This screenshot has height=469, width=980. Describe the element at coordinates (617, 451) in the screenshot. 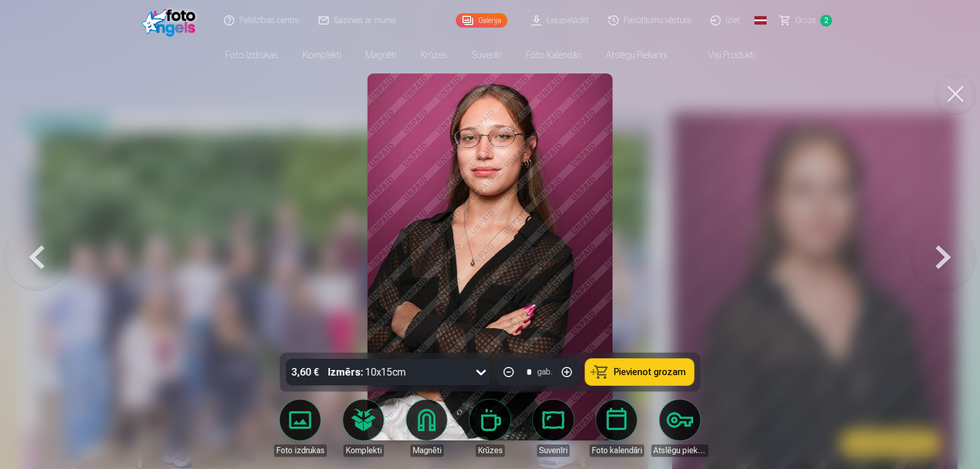

I see `div: Foto kalendāri` at that location.